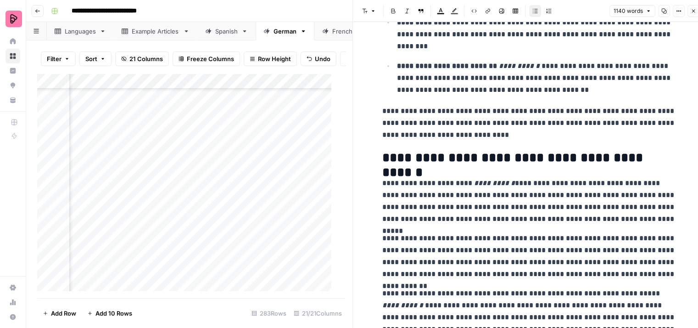 This screenshot has height=328, width=698. Describe the element at coordinates (14, 19) in the screenshot. I see `img: Preply Logo` at that location.